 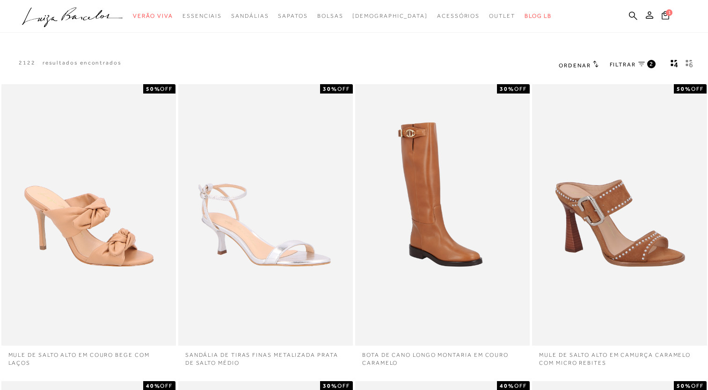 What do you see at coordinates (265, 215) in the screenshot?
I see `img: SANDÁLIA DE TIRAS FINAS METALIZADA PRATA DE SALTO MÉDIO` at bounding box center [265, 215].